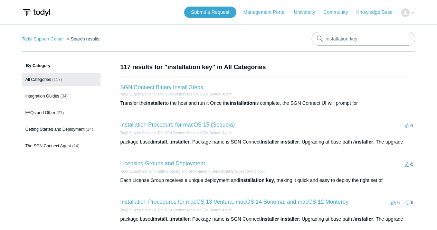 The height and width of the screenshot is (230, 437). Describe the element at coordinates (239, 171) in the screenshot. I see `a: Deployment Groups (Coming Soon)` at that location.